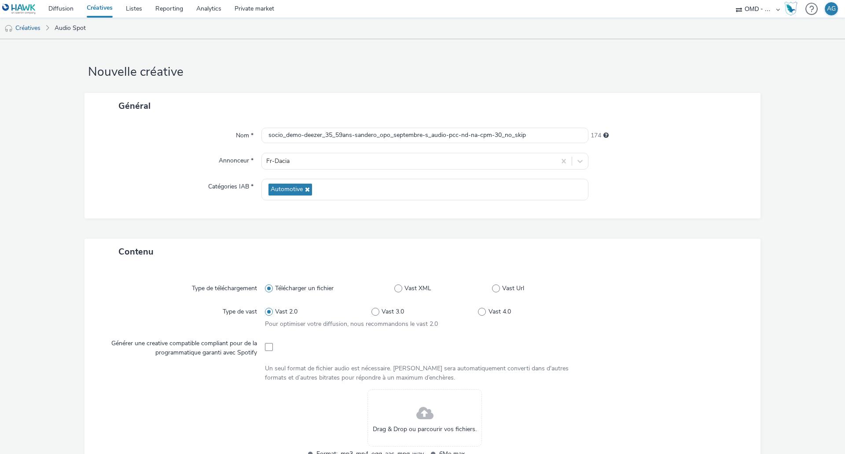 The width and height of the screenshot is (845, 454). I want to click on label: Annonceur *, so click(236, 159).